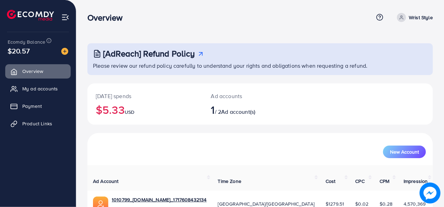 The height and width of the screenshot is (207, 444). What do you see at coordinates (213, 109) in the screenshot?
I see `span: 1` at bounding box center [213, 109].